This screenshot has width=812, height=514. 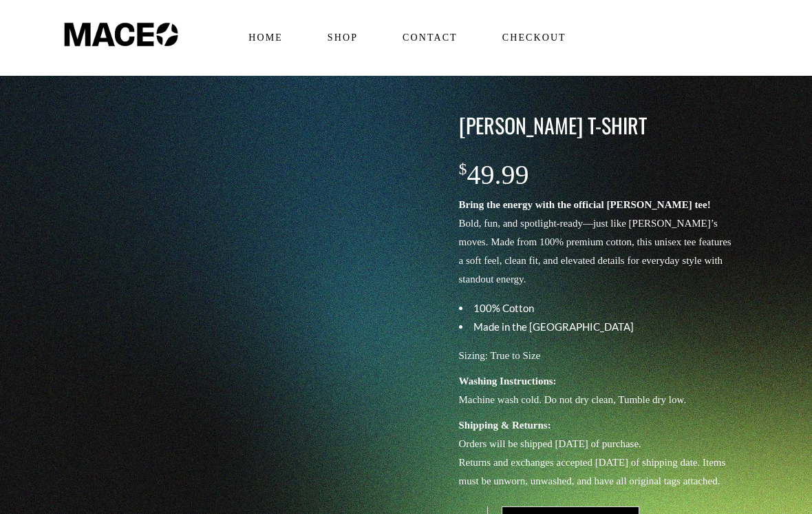 What do you see at coordinates (534, 38) in the screenshot?
I see `span: Checkout` at bounding box center [534, 38].